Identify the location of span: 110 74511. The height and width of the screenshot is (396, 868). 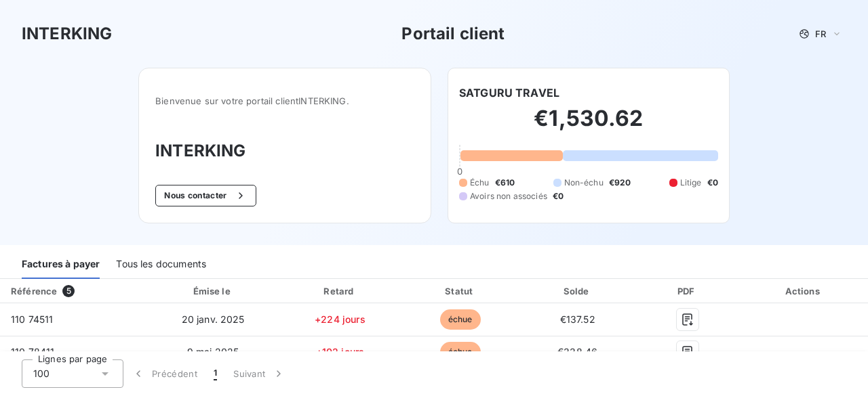
(32, 319).